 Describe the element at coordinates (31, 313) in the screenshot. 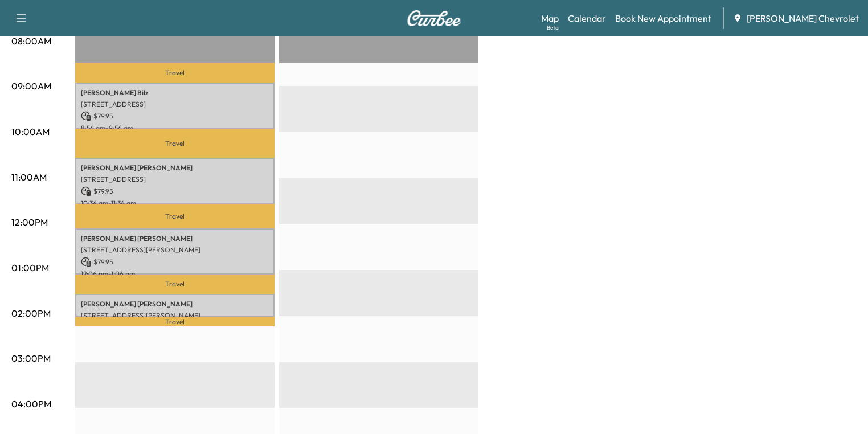

I see `p: 02:00PM` at that location.